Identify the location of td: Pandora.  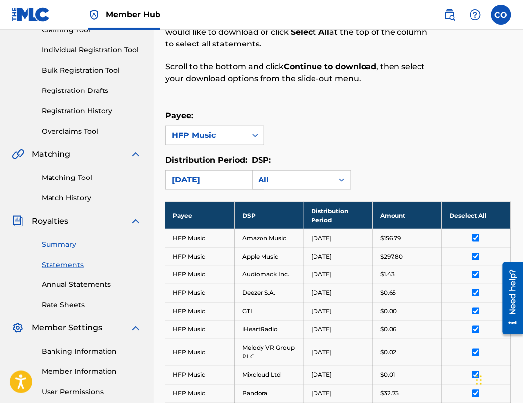
(269, 394).